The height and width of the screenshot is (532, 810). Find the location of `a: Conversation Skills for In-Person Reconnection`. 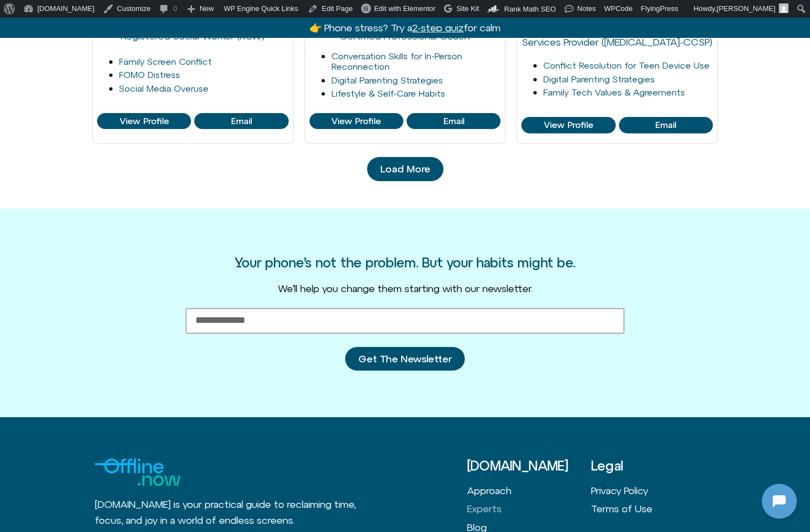

a: Conversation Skills for In-Person Reconnection is located at coordinates (396, 61).